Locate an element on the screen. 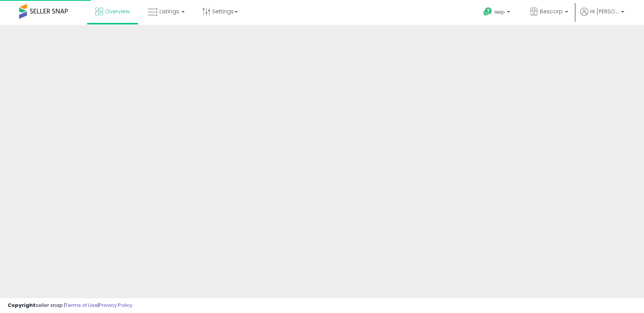  span: Help is located at coordinates (500, 12).